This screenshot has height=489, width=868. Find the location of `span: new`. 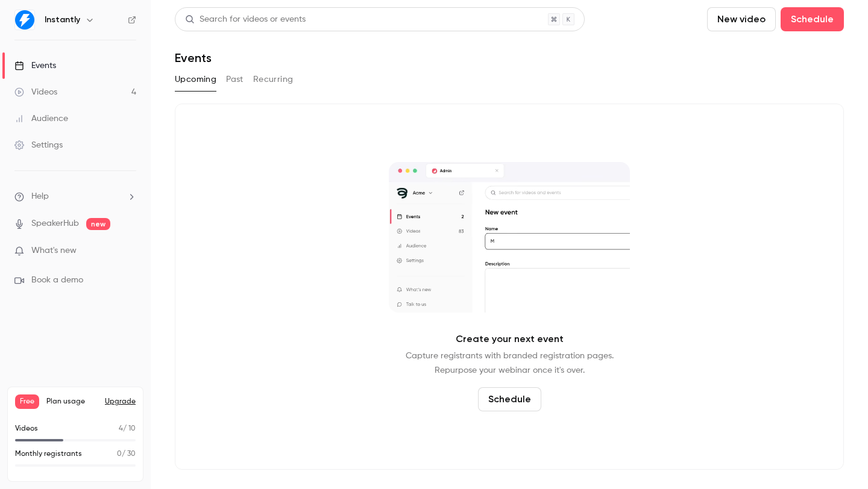

span: new is located at coordinates (98, 224).